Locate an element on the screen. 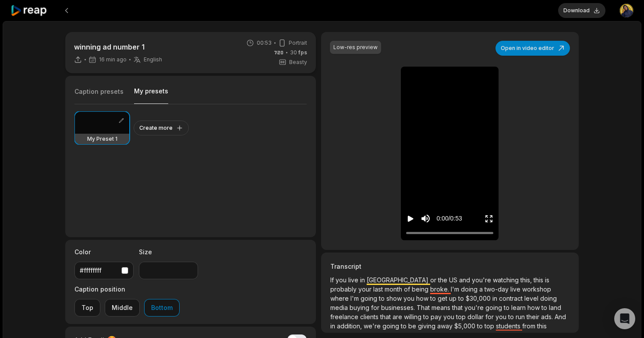 The image size is (644, 338). label: Caption position is located at coordinates (127, 289).